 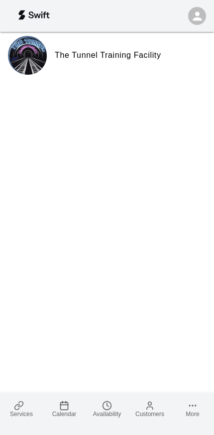 I want to click on a: Customers, so click(x=150, y=409).